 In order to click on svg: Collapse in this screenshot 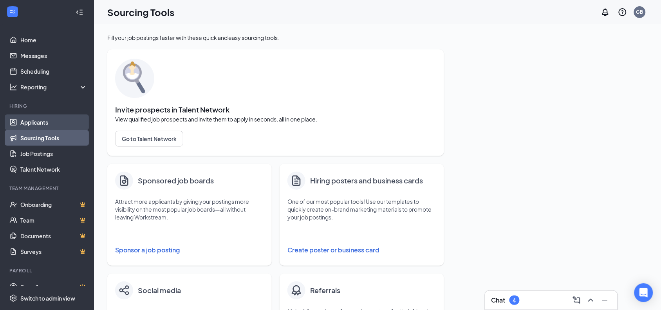, I will do `click(79, 12)`.